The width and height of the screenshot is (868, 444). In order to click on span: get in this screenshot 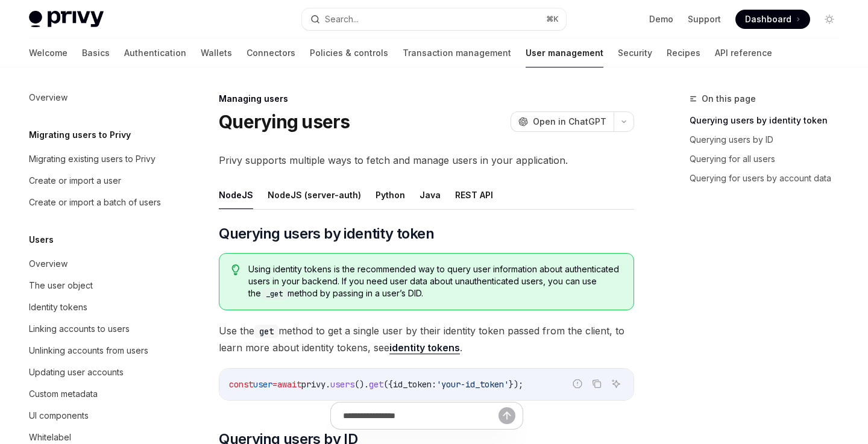, I will do `click(376, 385)`.